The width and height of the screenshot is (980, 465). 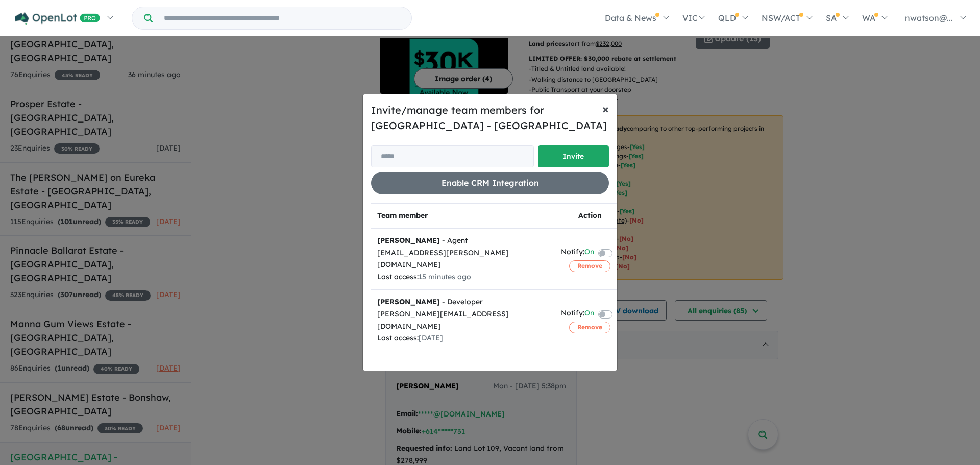 What do you see at coordinates (57, 18) in the screenshot?
I see `img: Openlot PRO Logo White` at bounding box center [57, 18].